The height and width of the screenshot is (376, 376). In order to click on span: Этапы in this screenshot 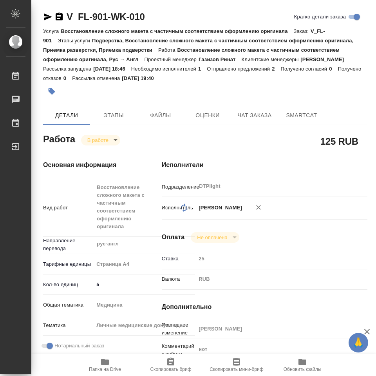, I will do `click(114, 115)`.